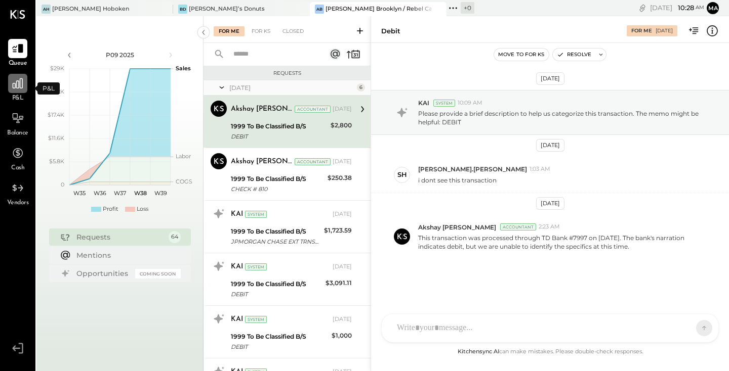 This screenshot has width=729, height=371. Describe the element at coordinates (402, 175) in the screenshot. I see `div: sh` at that location.